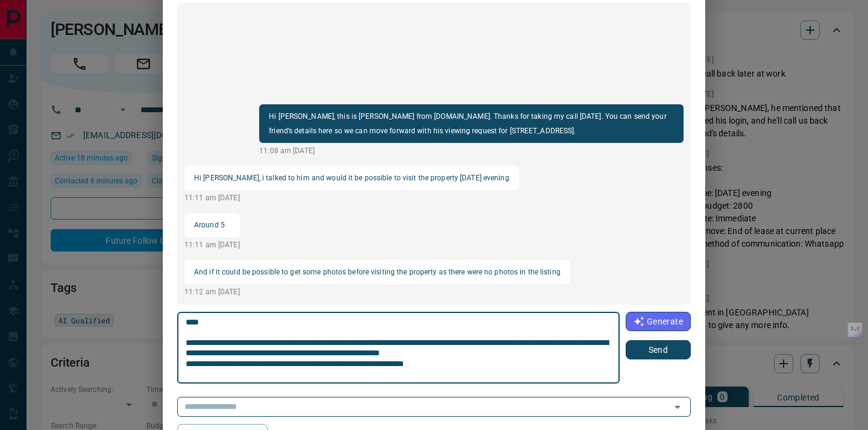  What do you see at coordinates (378, 272) in the screenshot?
I see `p: And if it could be possible to get some photos before visiting the property as there were no phot...` at bounding box center [378, 272].